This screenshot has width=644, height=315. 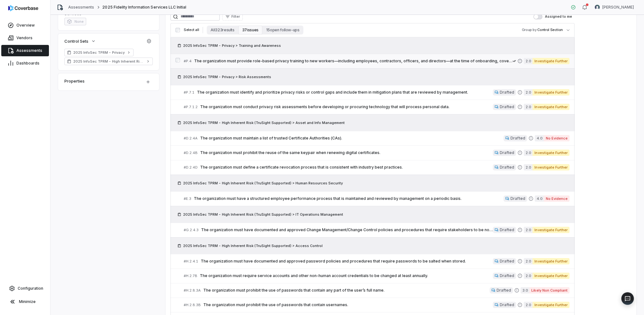 What do you see at coordinates (29, 50) in the screenshot?
I see `span: Assessments` at bounding box center [29, 50].